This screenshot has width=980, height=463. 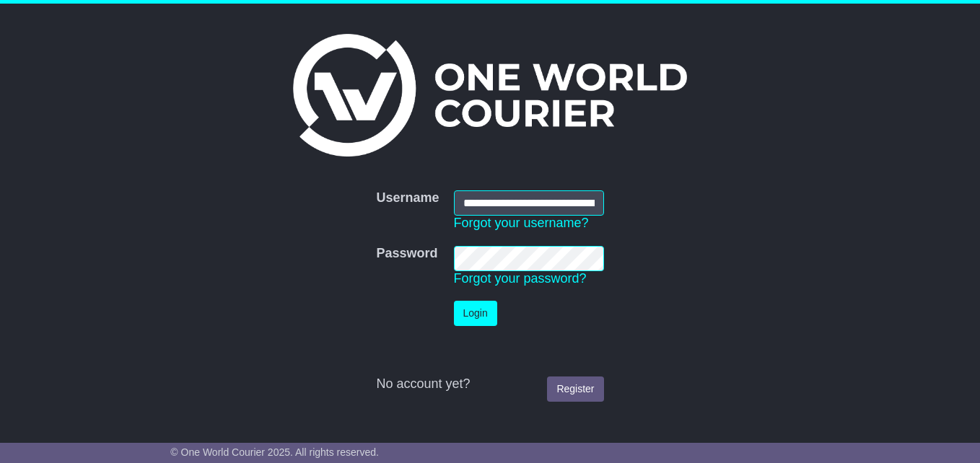 What do you see at coordinates (520, 279) in the screenshot?
I see `a: Forgot your password?` at bounding box center [520, 279].